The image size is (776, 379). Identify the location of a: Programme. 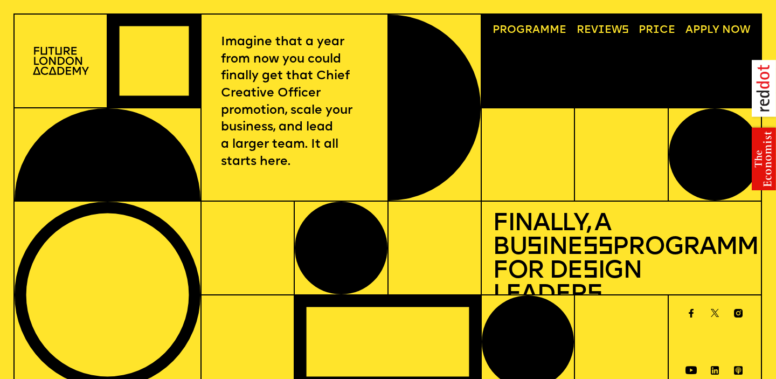
(529, 31).